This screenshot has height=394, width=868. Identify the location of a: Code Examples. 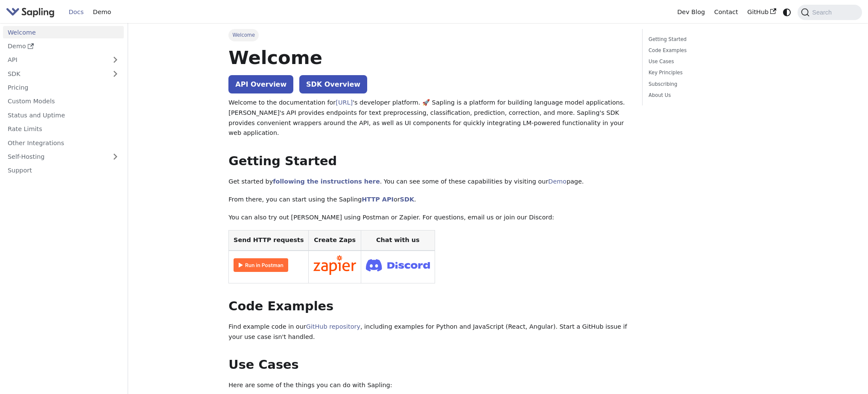
(706, 51).